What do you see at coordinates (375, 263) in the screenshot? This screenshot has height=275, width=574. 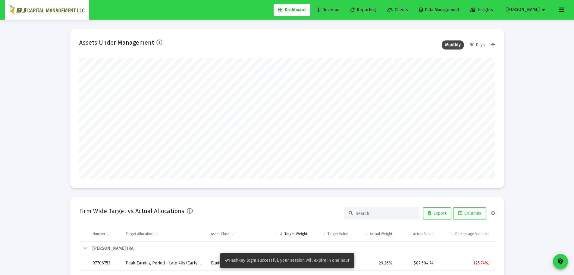 I see `div: 29.26%` at bounding box center [375, 263].